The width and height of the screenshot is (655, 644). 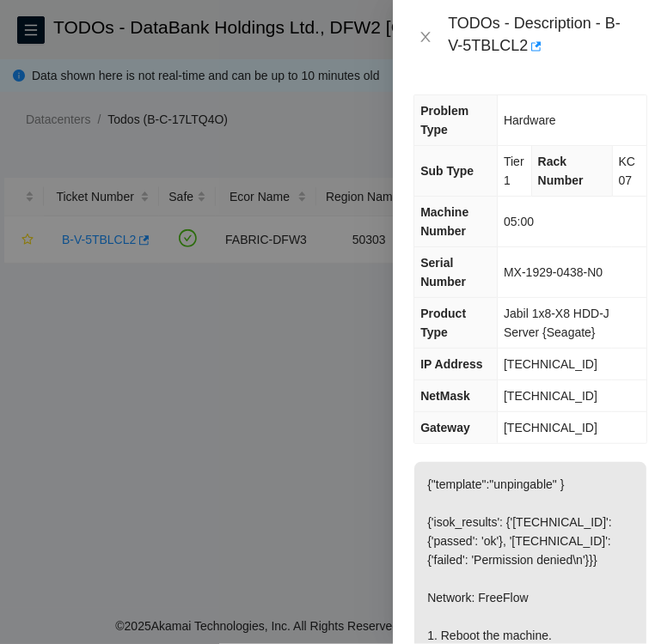 I want to click on span: Rack Number, so click(x=561, y=171).